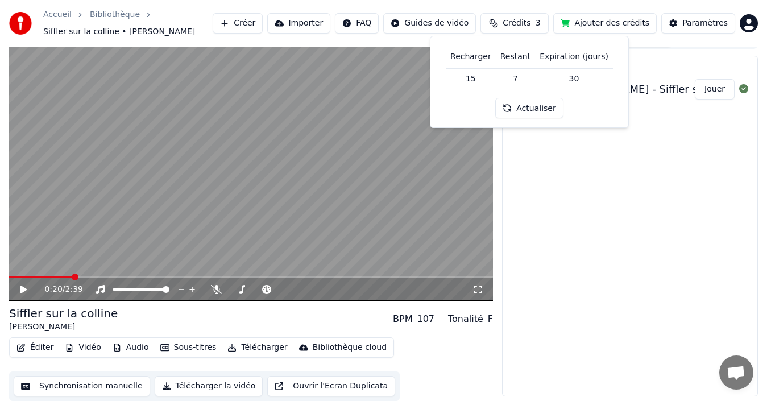 The image size is (767, 401). Describe the element at coordinates (115, 15) in the screenshot. I see `a: Bibliothèque` at that location.